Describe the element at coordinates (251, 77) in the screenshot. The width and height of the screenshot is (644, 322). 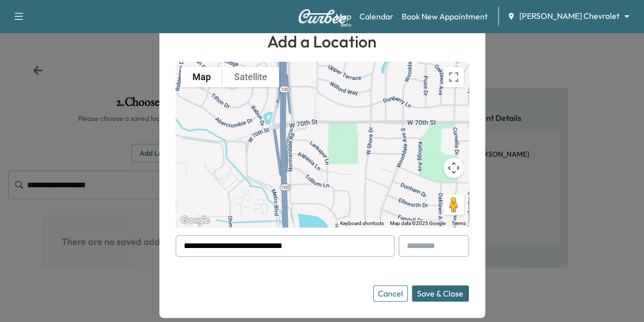
I see `button: Show satellite imagery` at that location.